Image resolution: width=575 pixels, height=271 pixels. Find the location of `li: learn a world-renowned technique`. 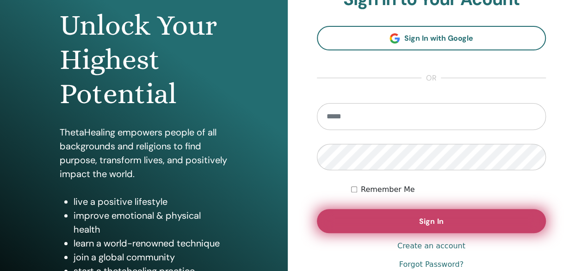

li: learn a world-renowned technique is located at coordinates (151, 243).